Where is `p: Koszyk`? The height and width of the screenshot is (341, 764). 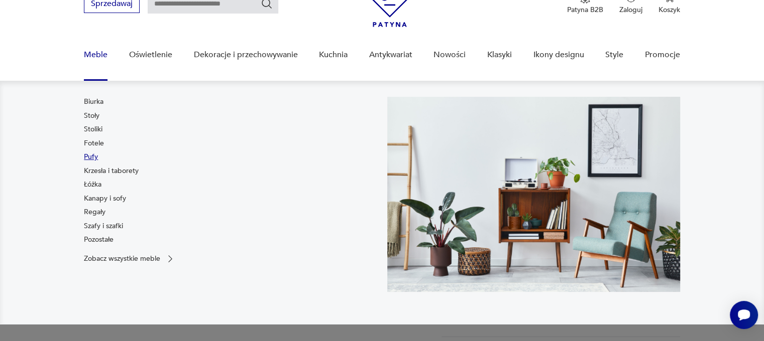
p: Koszyk is located at coordinates (669, 10).